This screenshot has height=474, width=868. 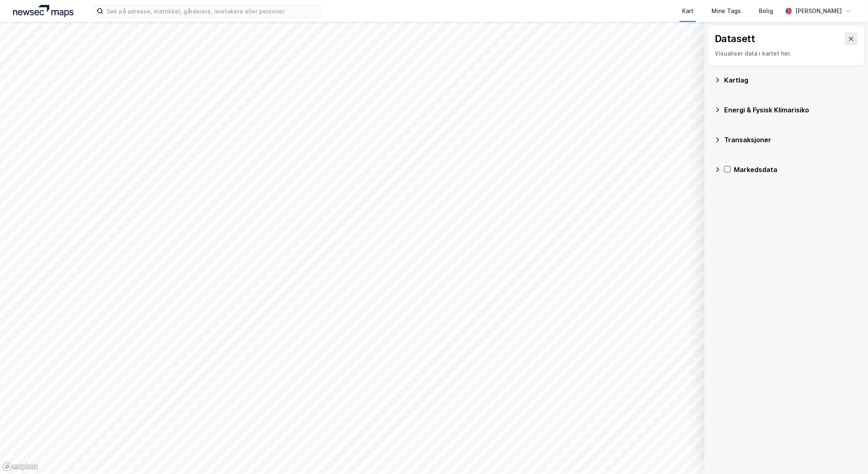 I want to click on div: Transaksjoner, so click(x=792, y=140).